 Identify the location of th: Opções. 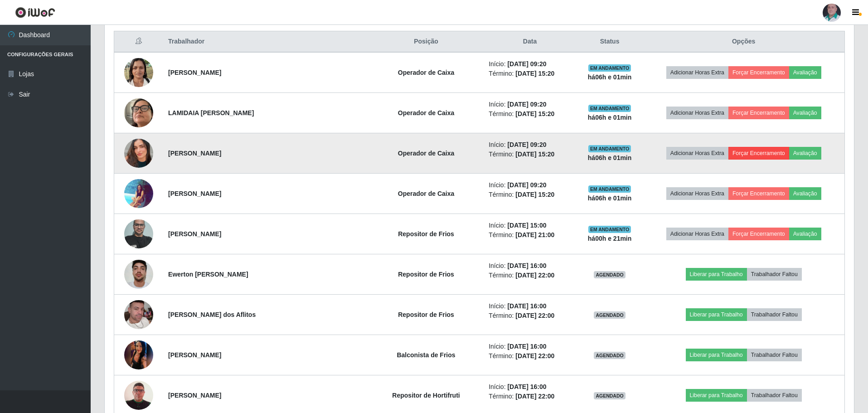
(743, 42).